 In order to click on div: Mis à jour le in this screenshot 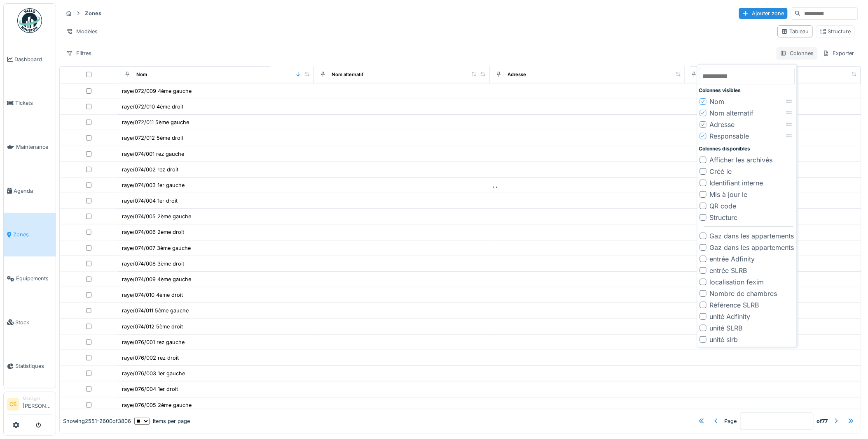, I will do `click(729, 194)`.